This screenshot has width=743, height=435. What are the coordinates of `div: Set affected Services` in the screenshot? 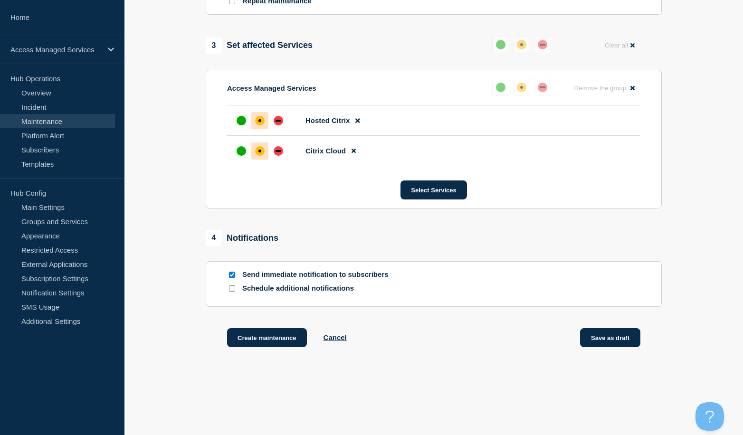 It's located at (259, 46).